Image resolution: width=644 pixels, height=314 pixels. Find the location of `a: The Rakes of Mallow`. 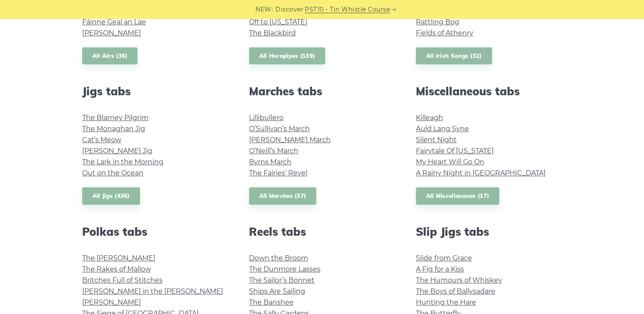

a: The Rakes of Mallow is located at coordinates (116, 269).